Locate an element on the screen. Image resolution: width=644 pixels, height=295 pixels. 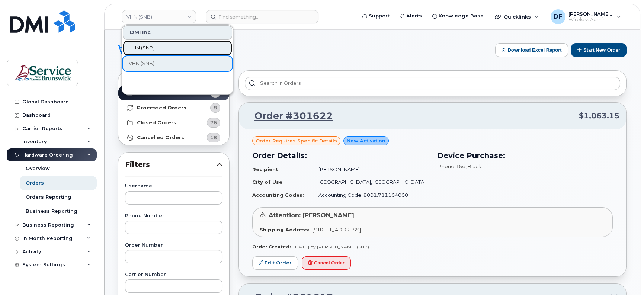
span: , Black is located at coordinates (473, 166).